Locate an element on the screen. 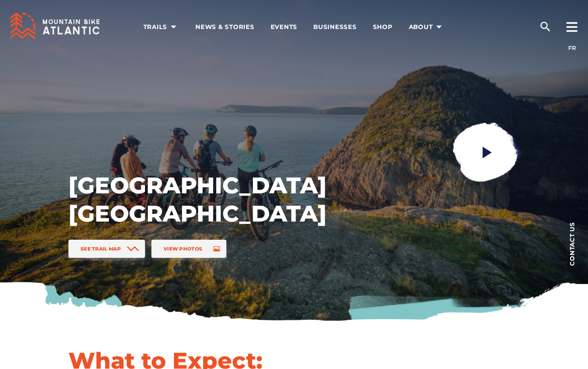 Image resolution: width=588 pixels, height=369 pixels. span: News & Stories is located at coordinates (225, 27).